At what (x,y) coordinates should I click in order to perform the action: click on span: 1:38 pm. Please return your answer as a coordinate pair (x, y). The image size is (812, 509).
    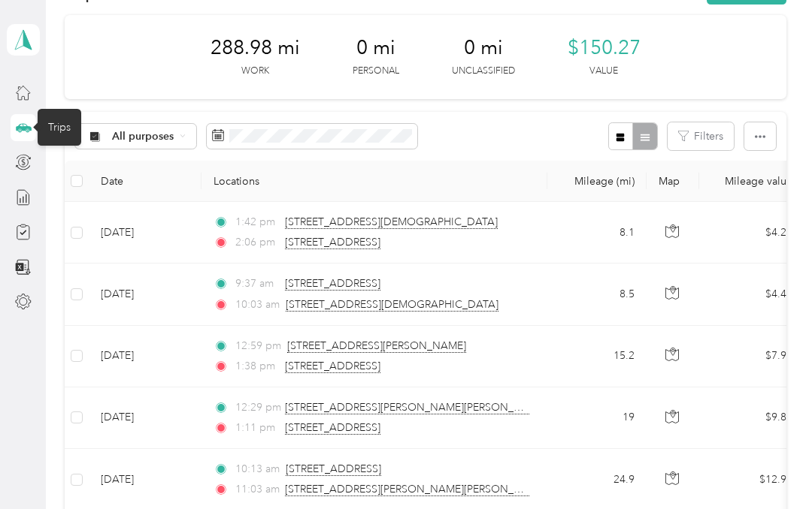
    Looking at the image, I should click on (257, 367).